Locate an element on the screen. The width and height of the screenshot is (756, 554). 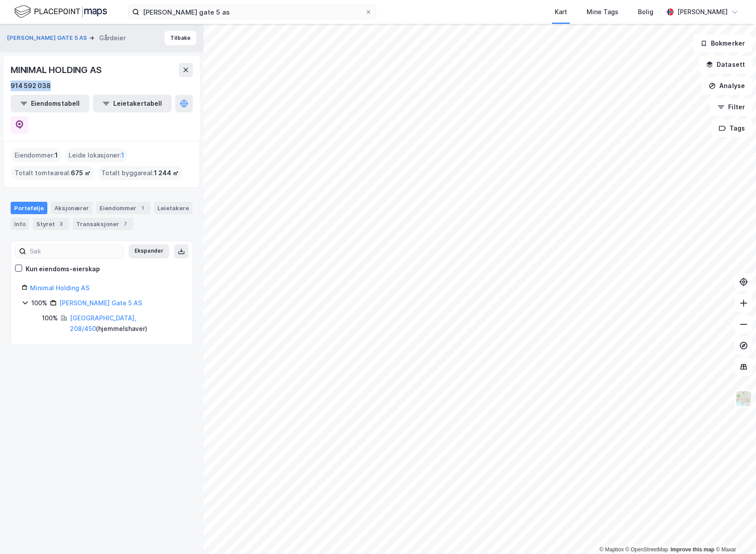
img: logo.f888ab2527a4732fd821a326f86c7f29.svg is located at coordinates (61, 12).